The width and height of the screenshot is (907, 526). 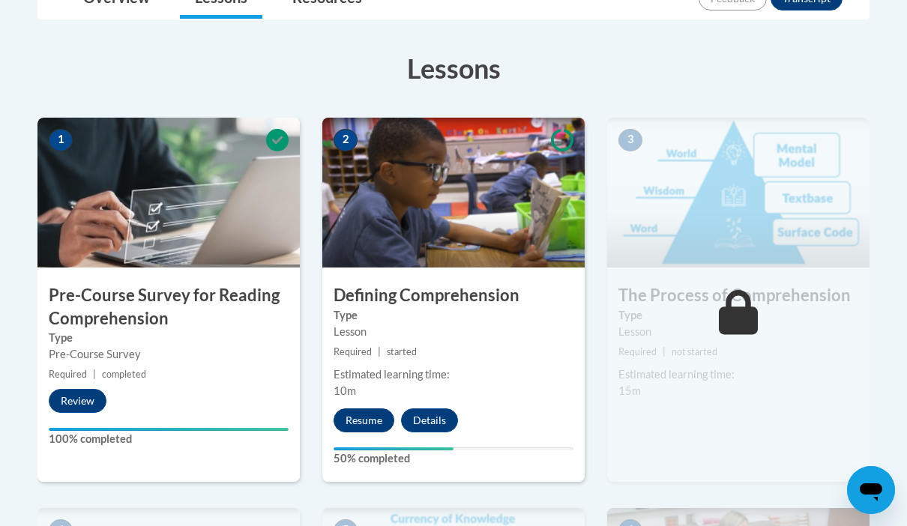 What do you see at coordinates (630, 391) in the screenshot?
I see `span: 15m` at bounding box center [630, 391].